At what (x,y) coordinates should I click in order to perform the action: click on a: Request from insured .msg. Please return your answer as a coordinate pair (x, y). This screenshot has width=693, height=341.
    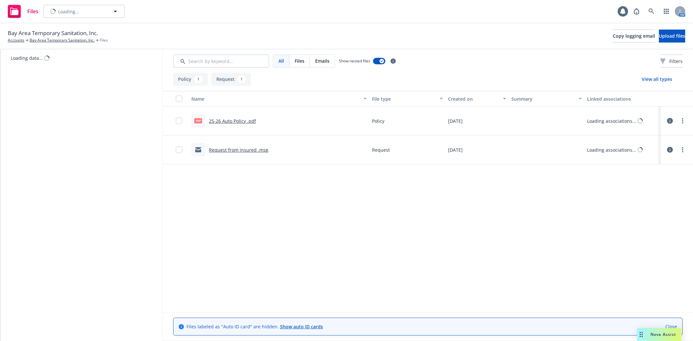
    Looking at the image, I should click on (239, 150).